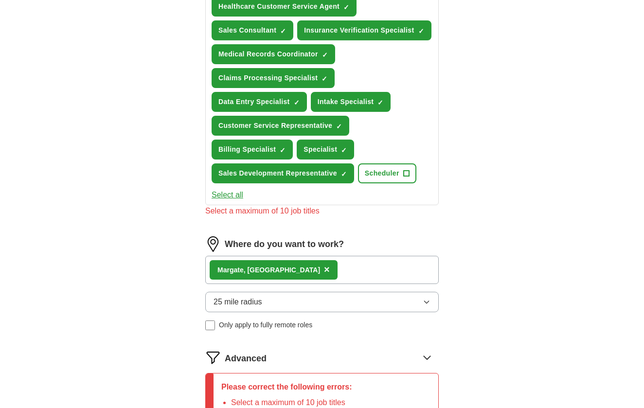 The height and width of the screenshot is (408, 644). I want to click on span: Specialist, so click(320, 149).